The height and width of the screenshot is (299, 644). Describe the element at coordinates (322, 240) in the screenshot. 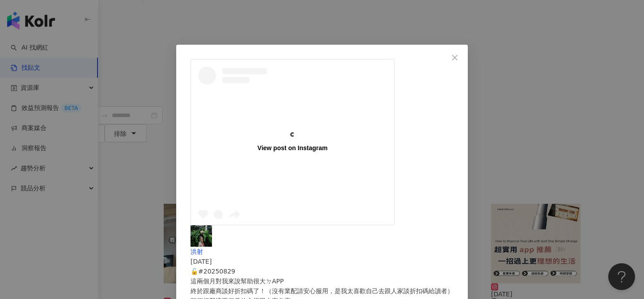

I see `a: KOL Avatar洪射` at that location.